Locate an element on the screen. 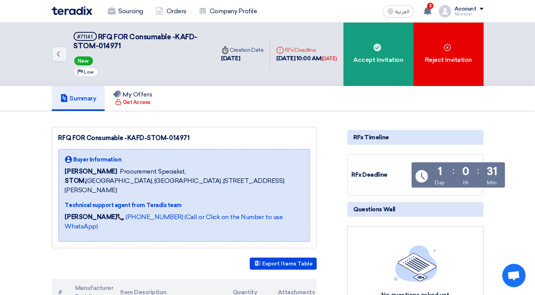  div: 31 is located at coordinates (492, 172).